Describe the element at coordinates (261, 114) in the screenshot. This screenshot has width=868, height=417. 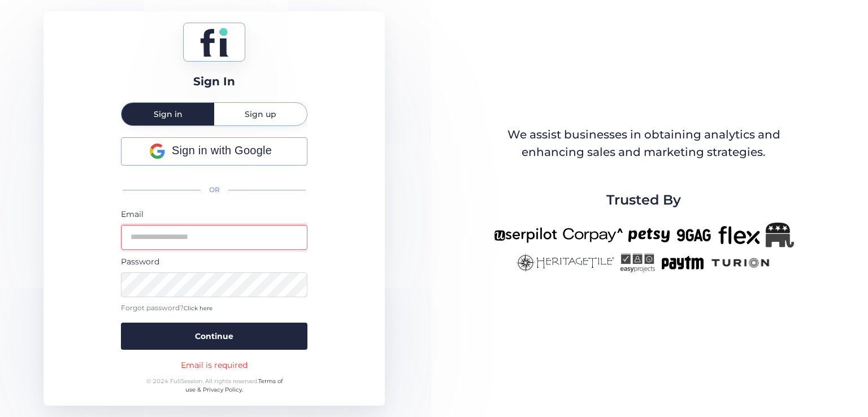
I see `span: Sign up` at that location.